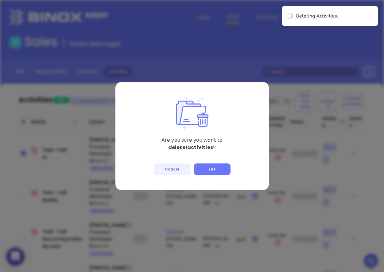 The height and width of the screenshot is (272, 384). Describe the element at coordinates (192, 113) in the screenshot. I see `img: delete action lead` at that location.